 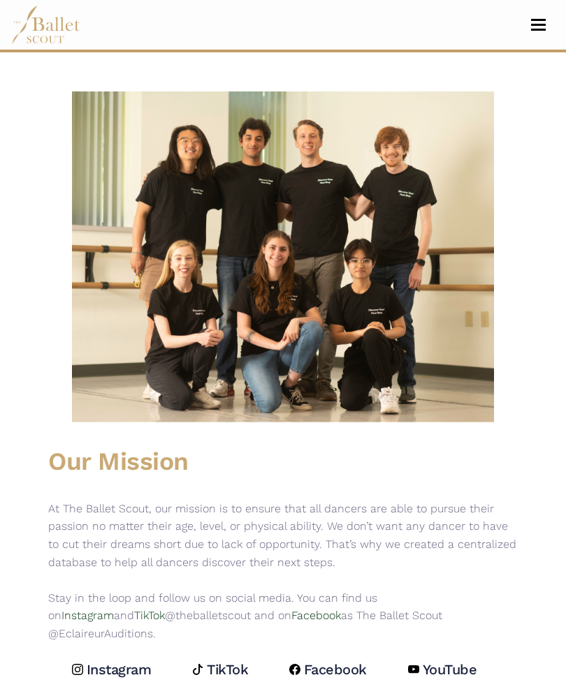 I want to click on img: facebook logo, so click(x=295, y=670).